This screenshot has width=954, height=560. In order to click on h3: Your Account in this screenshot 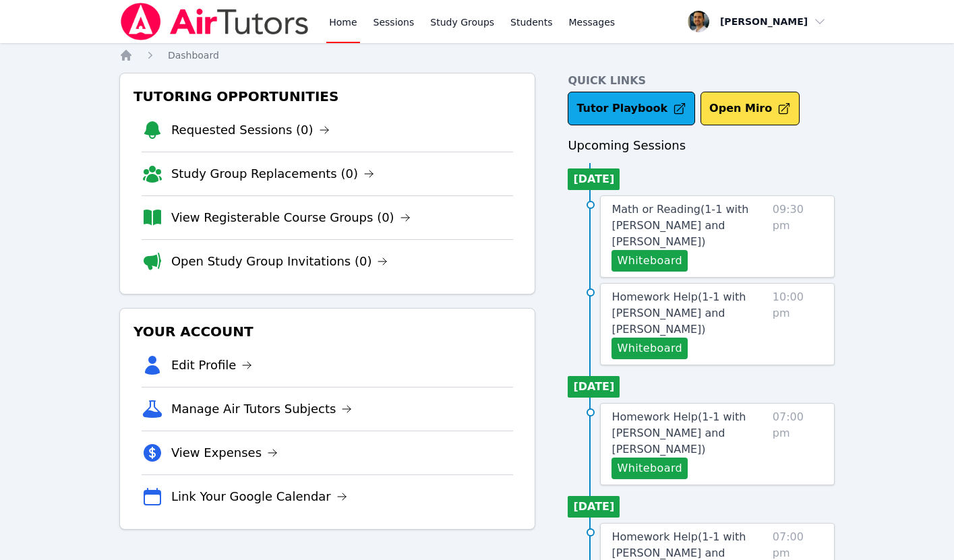, I will do `click(328, 332)`.